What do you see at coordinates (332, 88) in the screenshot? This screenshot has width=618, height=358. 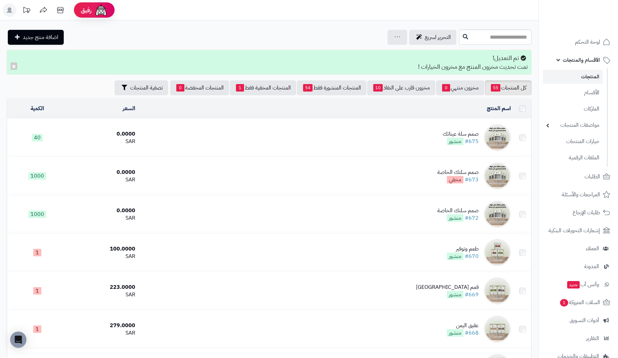 I see `a: المنتجات المنشورة فقط54` at bounding box center [332, 88].